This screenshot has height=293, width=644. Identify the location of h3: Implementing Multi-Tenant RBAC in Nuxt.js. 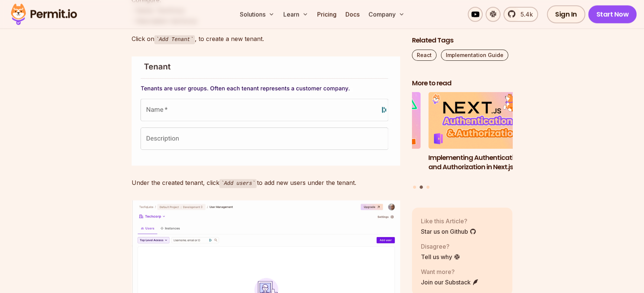
(370, 162).